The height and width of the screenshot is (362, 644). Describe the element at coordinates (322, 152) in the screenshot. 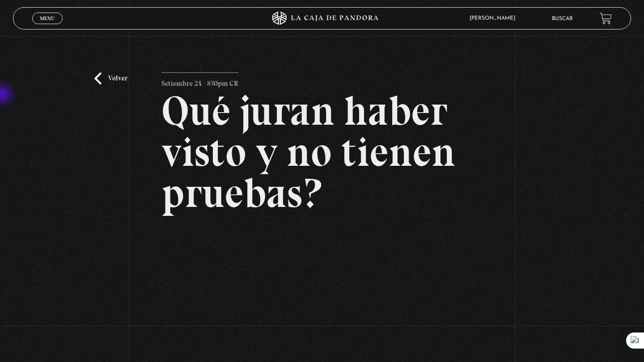

I see `h2: Qué juran haber visto y no tienen pruebas?` at that location.